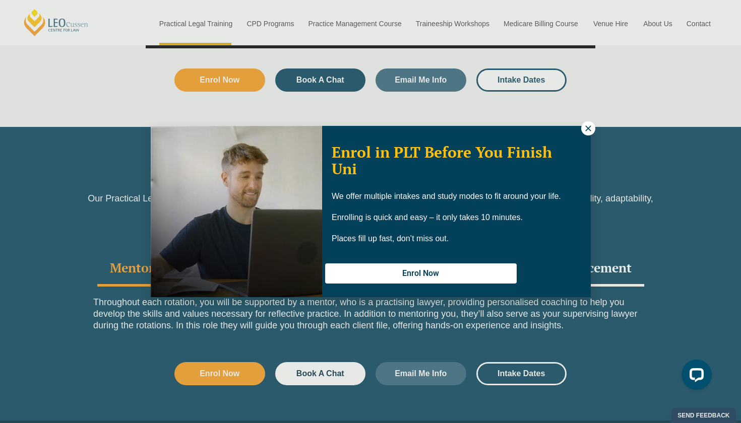 The width and height of the screenshot is (741, 423). Describe the element at coordinates (421, 274) in the screenshot. I see `button: Enrol Now` at that location.